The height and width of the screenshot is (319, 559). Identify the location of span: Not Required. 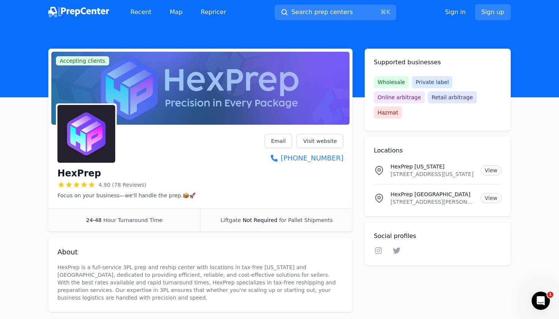
(260, 220).